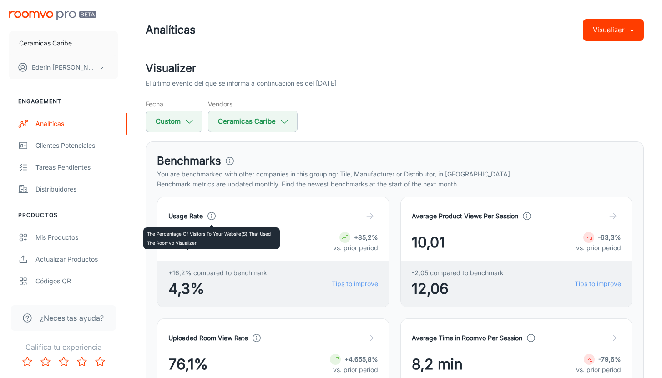  I want to click on p: The percentage of visitors to your website(s) that used the Roomvo visualizer, so click(212, 238).